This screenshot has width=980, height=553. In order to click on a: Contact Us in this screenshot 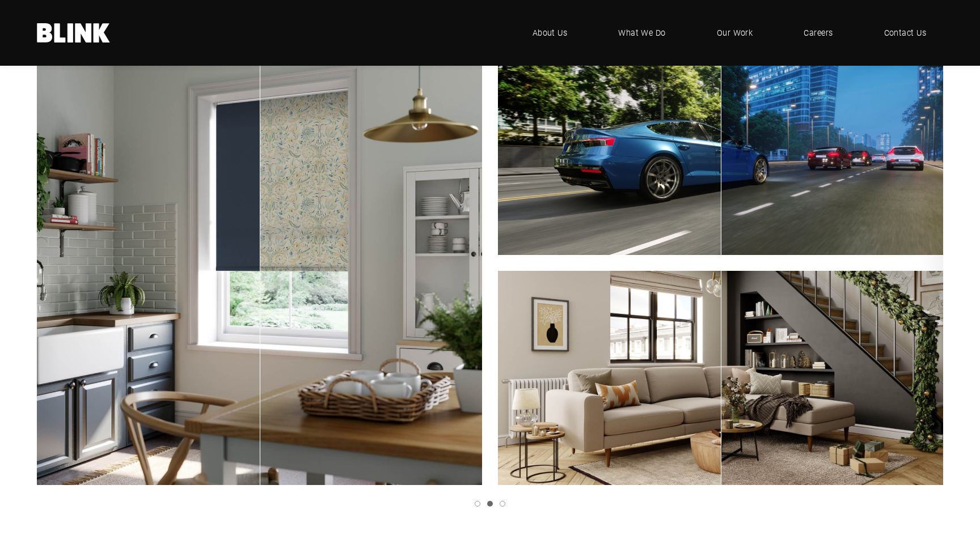, I will do `click(905, 33)`.